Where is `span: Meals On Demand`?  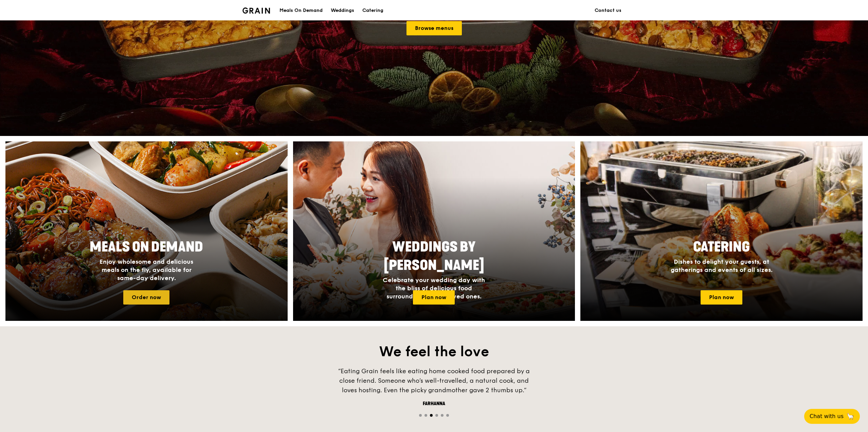
span: Meals On Demand is located at coordinates (146, 247).